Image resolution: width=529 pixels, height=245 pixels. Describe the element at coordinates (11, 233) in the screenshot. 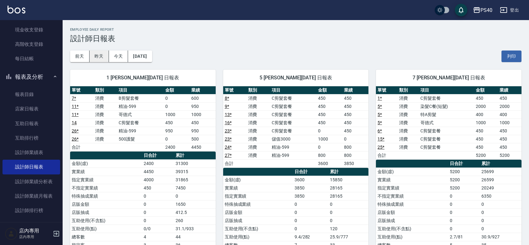

I see `img: Person` at that location.